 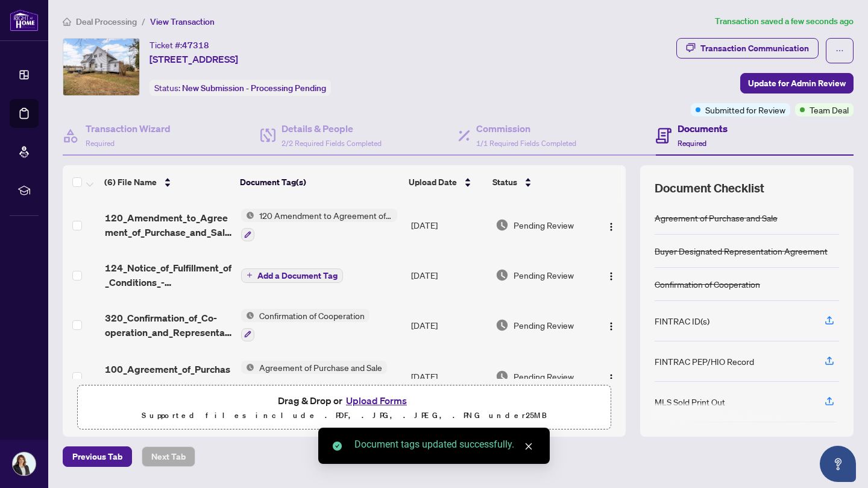 What do you see at coordinates (505, 182) in the screenshot?
I see `span: Status` at bounding box center [505, 182].